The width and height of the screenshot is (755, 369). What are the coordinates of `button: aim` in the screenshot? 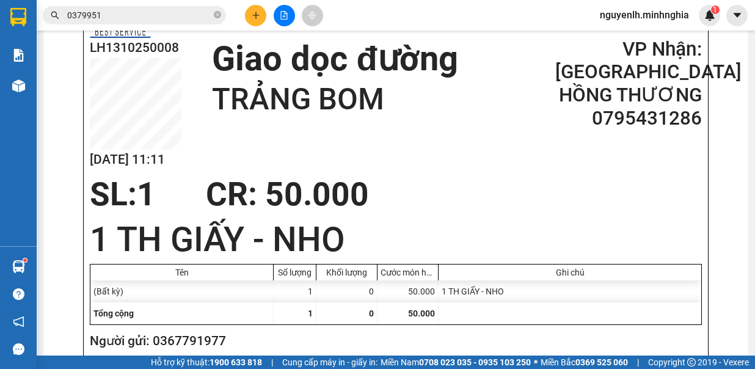 It's located at (312, 15).